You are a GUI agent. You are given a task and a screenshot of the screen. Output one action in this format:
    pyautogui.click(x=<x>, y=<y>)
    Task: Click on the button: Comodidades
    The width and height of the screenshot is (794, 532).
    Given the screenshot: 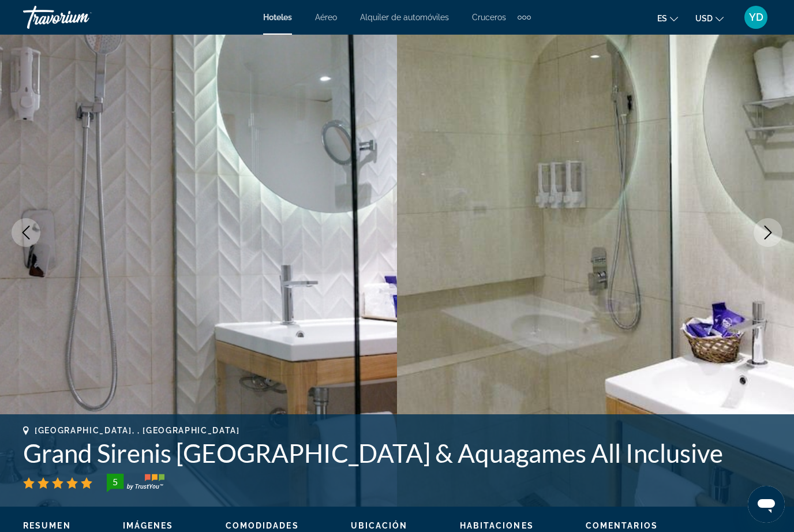 What is the action you would take?
    pyautogui.click(x=262, y=526)
    